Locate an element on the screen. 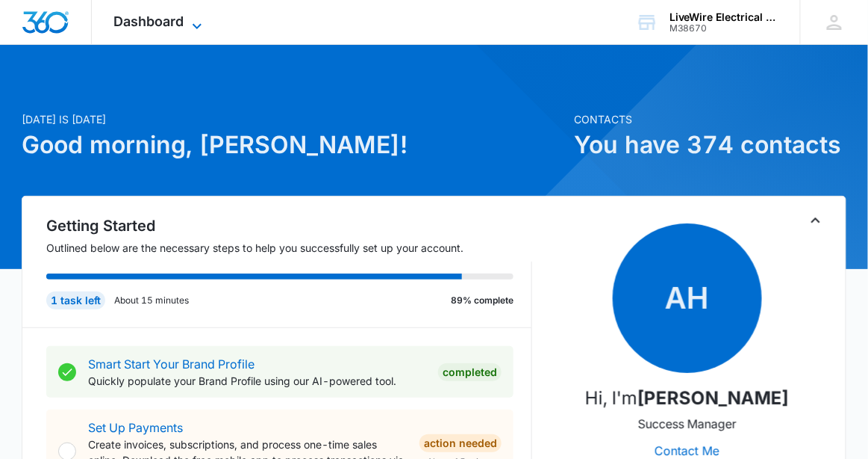  div: account id is located at coordinates (724, 28).